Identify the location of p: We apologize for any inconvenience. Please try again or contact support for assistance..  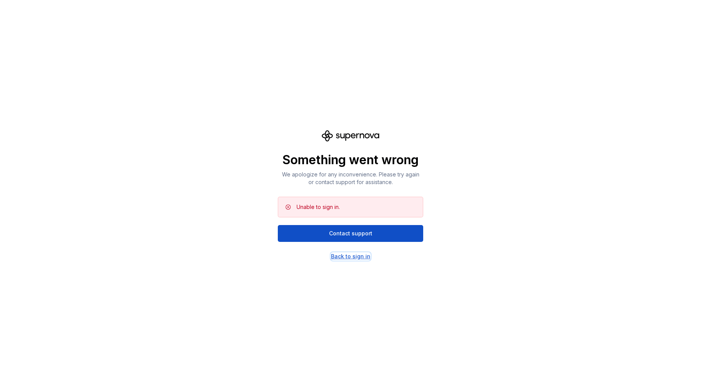
(351, 178).